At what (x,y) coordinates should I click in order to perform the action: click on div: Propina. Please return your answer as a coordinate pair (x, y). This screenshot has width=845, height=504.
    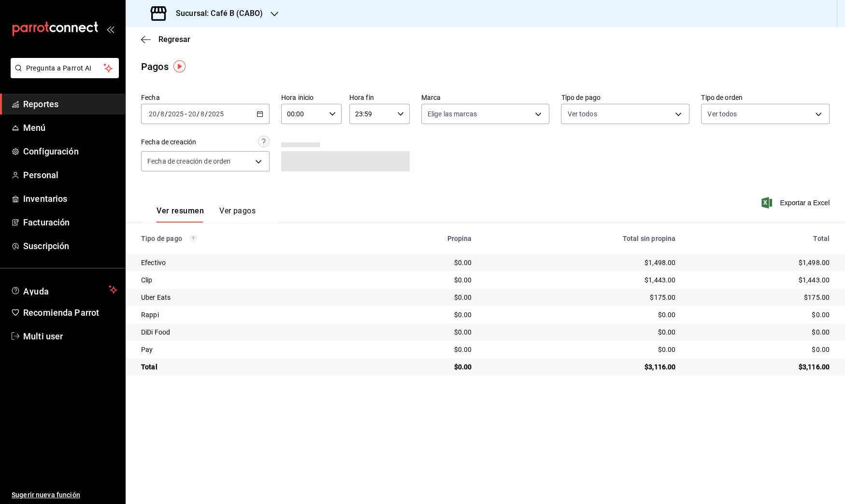
    Looking at the image, I should click on (419, 238).